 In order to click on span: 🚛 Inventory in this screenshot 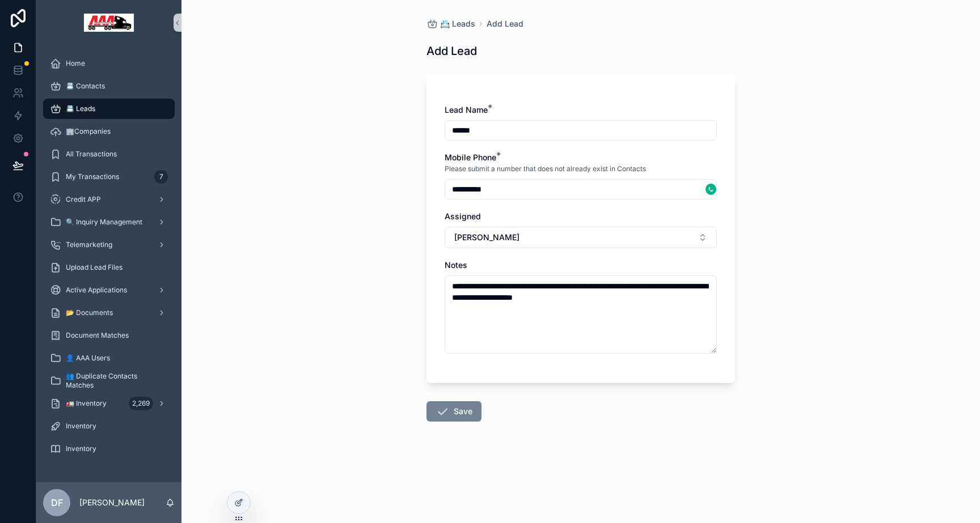, I will do `click(86, 404)`.